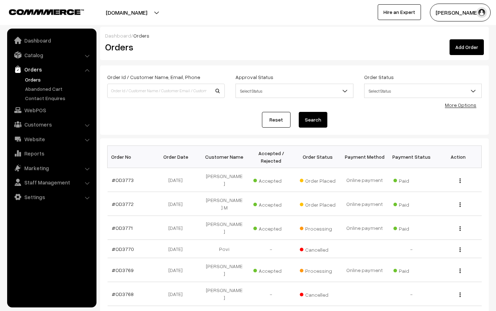 The height and width of the screenshot is (311, 496). What do you see at coordinates (412, 157) in the screenshot?
I see `th: Payment Status` at bounding box center [412, 157].